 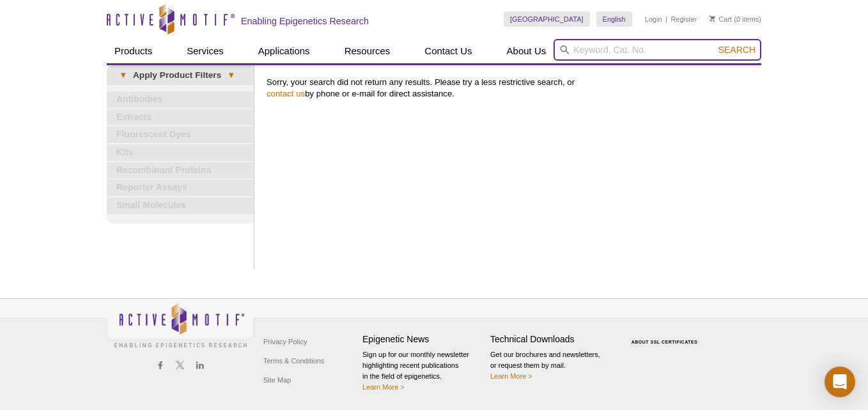 What do you see at coordinates (720, 19) in the screenshot?
I see `a: Cart` at bounding box center [720, 19].